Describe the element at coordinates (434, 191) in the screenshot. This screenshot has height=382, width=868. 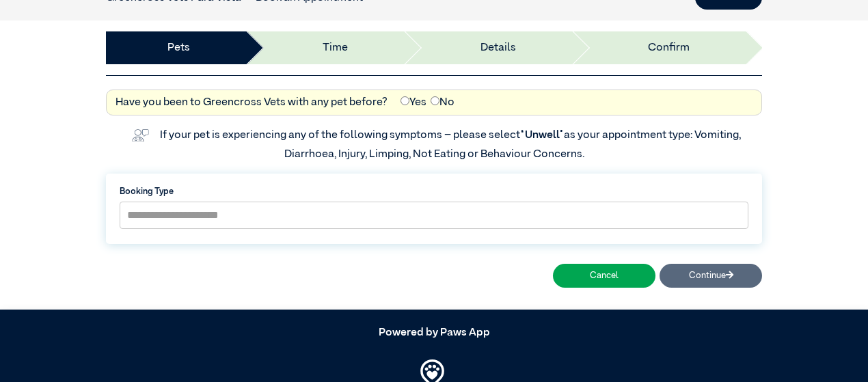
I see `label: Booking Type` at that location.